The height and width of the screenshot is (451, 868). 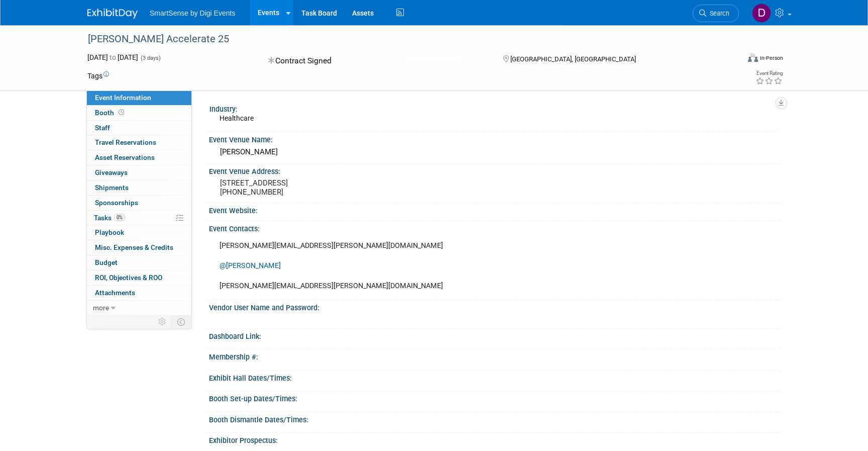 What do you see at coordinates (495, 439) in the screenshot?
I see `div: Exhibitor Prospectus:` at bounding box center [495, 439].